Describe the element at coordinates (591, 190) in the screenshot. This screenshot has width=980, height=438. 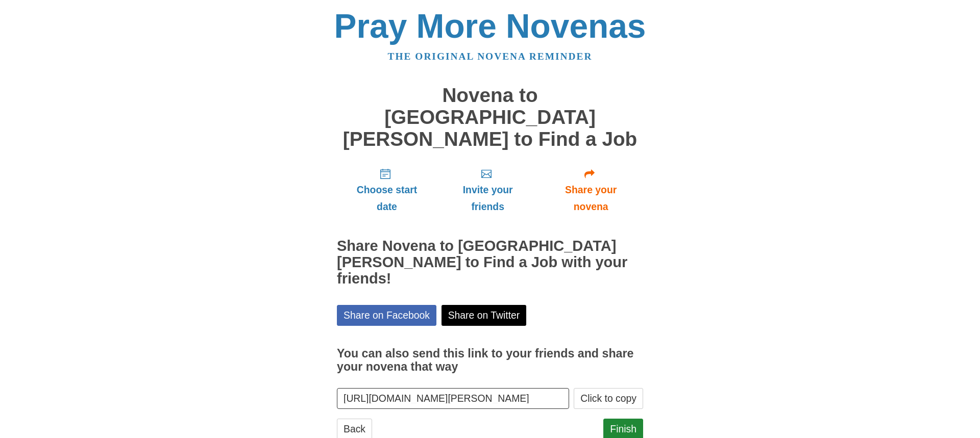
I see `a: Share your novena` at that location.